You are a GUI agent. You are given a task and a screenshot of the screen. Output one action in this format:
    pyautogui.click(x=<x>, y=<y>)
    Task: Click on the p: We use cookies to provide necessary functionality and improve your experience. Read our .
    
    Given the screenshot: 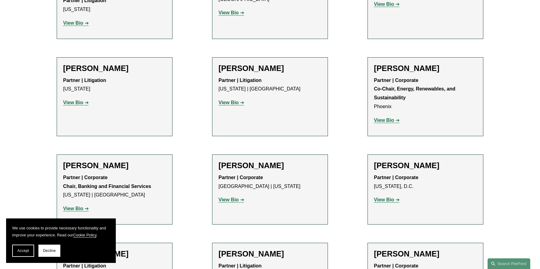 What is the action you would take?
    pyautogui.click(x=61, y=232)
    